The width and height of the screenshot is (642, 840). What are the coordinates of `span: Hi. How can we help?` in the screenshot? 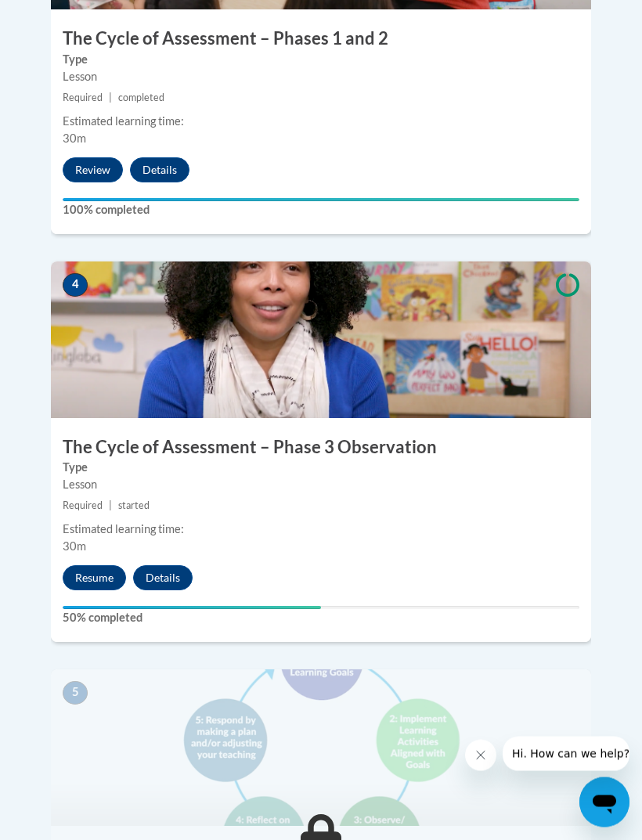 It's located at (68, 17).